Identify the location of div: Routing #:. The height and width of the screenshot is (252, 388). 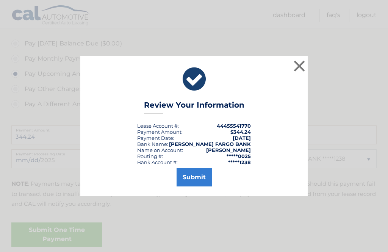
(150, 156).